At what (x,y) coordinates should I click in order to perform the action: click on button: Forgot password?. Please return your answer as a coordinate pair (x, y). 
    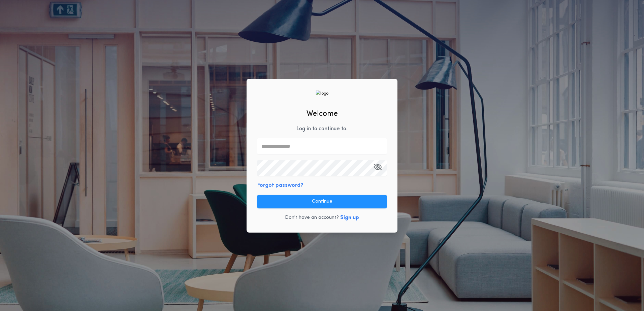
    Looking at the image, I should click on (280, 185).